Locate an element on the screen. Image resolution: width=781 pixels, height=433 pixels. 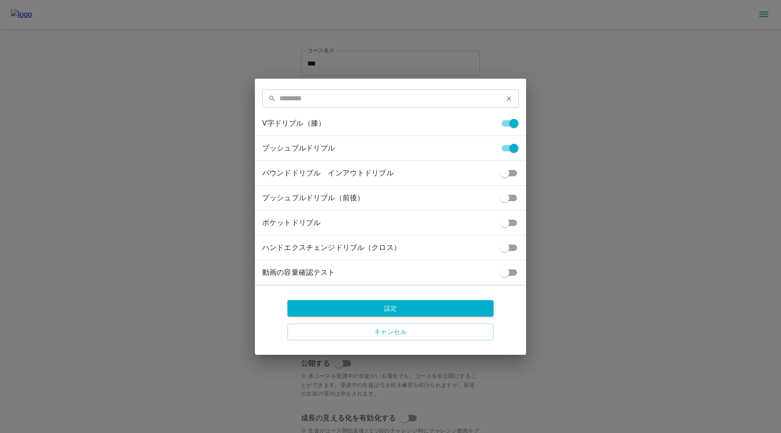
button: 設定 is located at coordinates (391, 308).